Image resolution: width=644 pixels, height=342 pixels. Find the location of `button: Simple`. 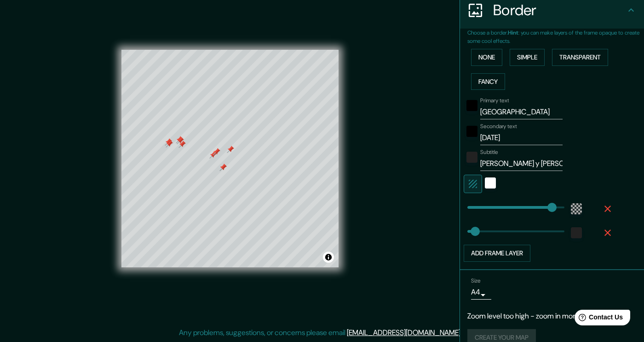

button: Simple is located at coordinates (527, 57).